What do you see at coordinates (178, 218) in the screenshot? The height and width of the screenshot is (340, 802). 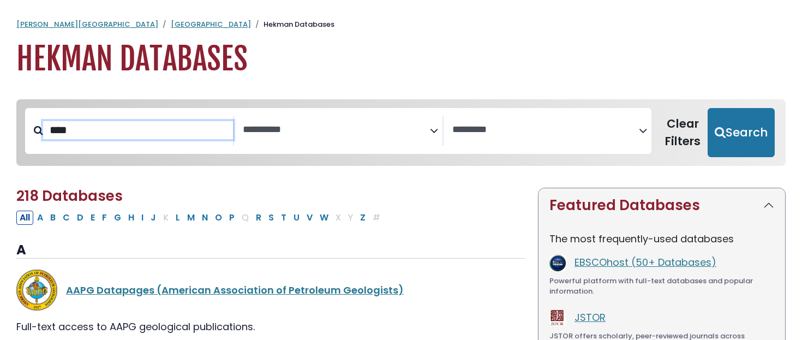 I see `button: Filter Results L` at bounding box center [178, 218].